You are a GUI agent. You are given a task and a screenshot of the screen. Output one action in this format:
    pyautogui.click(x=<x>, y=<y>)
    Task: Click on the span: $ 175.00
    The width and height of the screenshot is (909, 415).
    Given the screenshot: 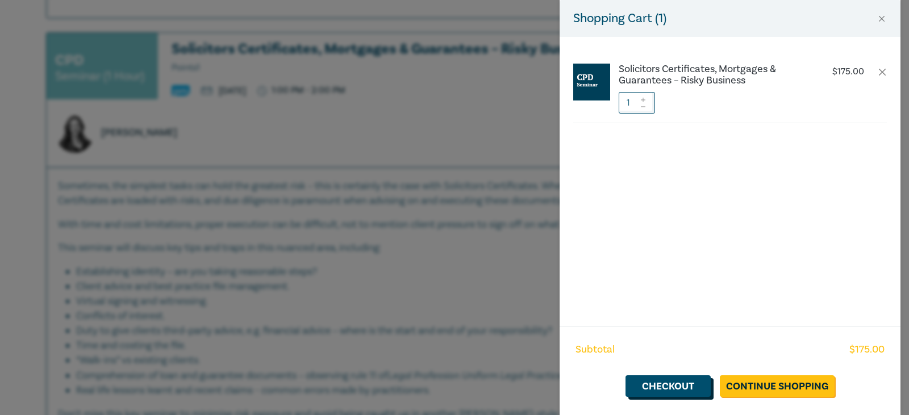 What is the action you would take?
    pyautogui.click(x=867, y=350)
    